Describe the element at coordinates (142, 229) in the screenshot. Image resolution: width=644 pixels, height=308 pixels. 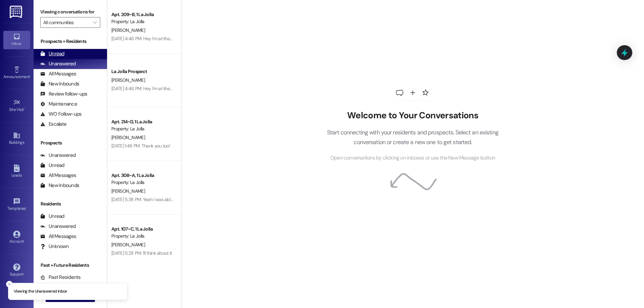
I see `div: Apt. 107~C, 1 La Jolla` at that location.